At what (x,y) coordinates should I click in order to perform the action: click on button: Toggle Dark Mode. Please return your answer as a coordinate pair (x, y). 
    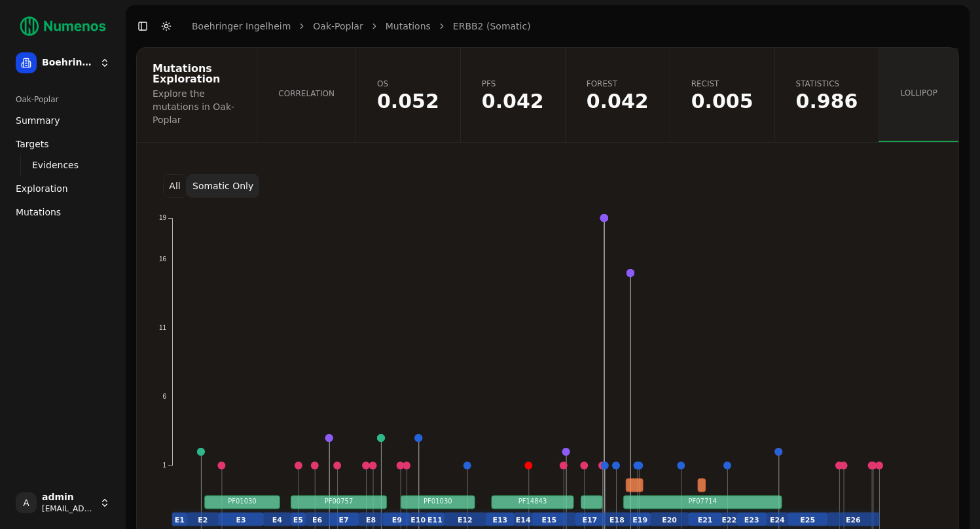
    Looking at the image, I should click on (167, 26).